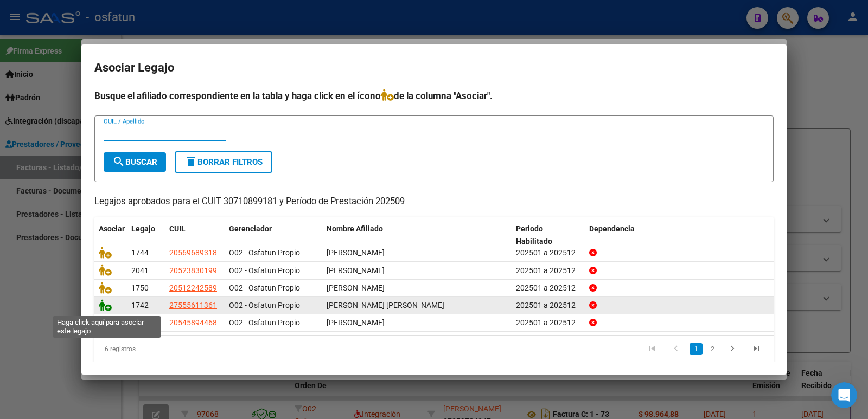 The height and width of the screenshot is (419, 868). Describe the element at coordinates (73, 340) in the screenshot. I see `button: Start recording` at that location.